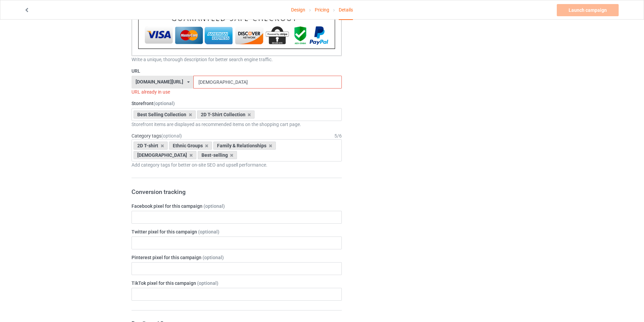 This screenshot has height=322, width=644. Describe the element at coordinates (237, 124) in the screenshot. I see `div: Storefront items are displayed as recommended items on the shopping cart page.` at that location.